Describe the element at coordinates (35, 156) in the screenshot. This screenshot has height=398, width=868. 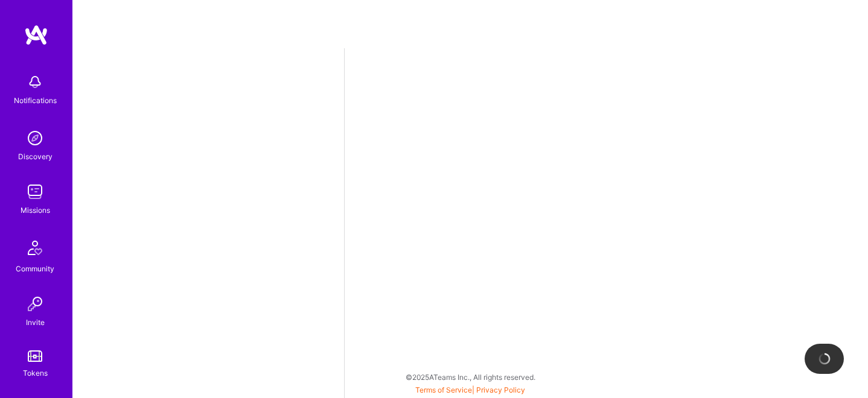
I see `div: Discovery` at that location.